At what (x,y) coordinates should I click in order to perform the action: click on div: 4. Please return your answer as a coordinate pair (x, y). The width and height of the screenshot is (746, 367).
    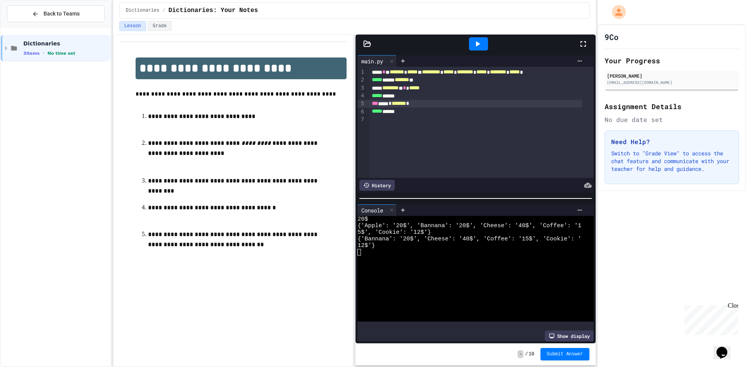
    Looking at the image, I should click on (361, 96).